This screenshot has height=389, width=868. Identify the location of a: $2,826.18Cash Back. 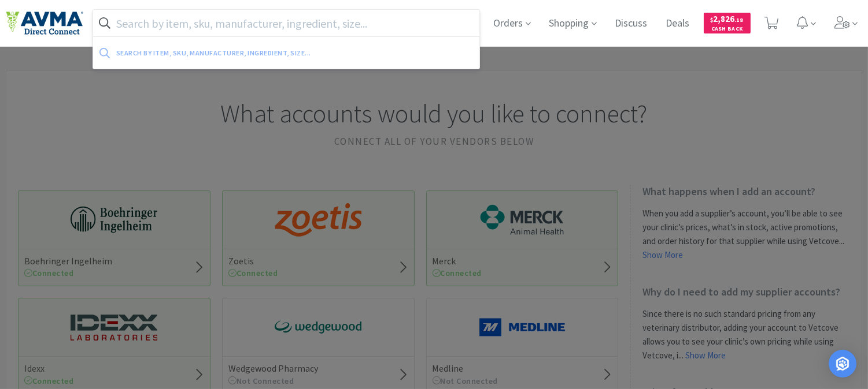
(727, 23).